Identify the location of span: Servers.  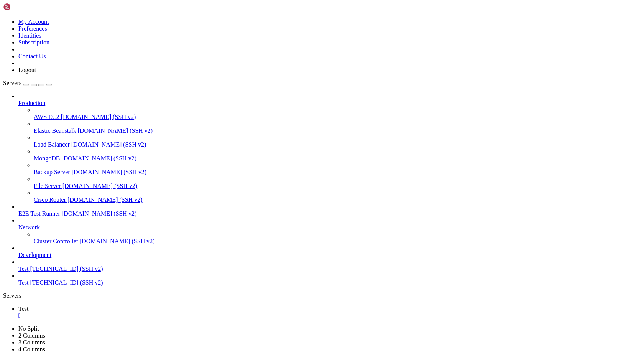
(12, 83).